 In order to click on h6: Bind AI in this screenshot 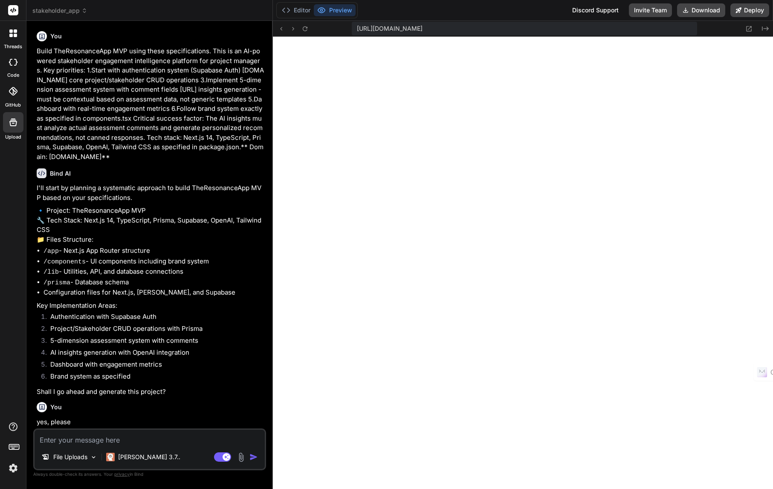, I will do `click(60, 174)`.